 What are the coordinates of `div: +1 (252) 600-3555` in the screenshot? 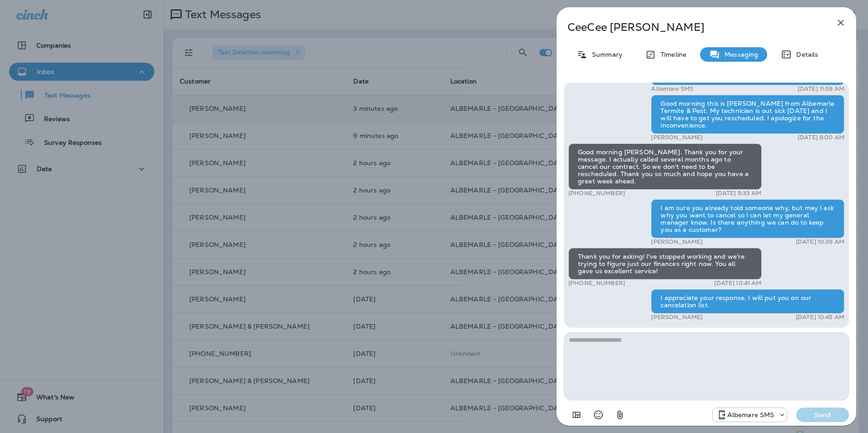 It's located at (750, 415).